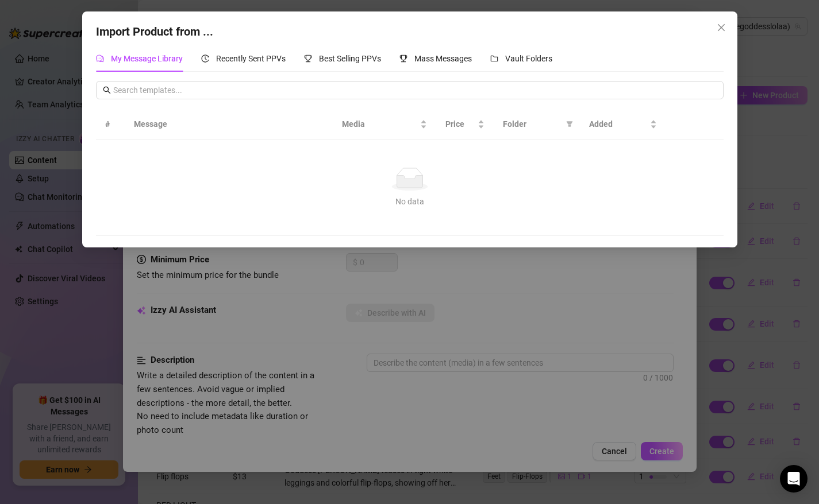 Image resolution: width=819 pixels, height=504 pixels. Describe the element at coordinates (100, 59) in the screenshot. I see `span: comment` at that location.